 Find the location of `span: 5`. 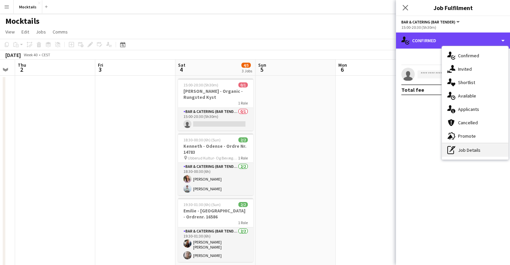

span: 5 is located at coordinates (261, 69).